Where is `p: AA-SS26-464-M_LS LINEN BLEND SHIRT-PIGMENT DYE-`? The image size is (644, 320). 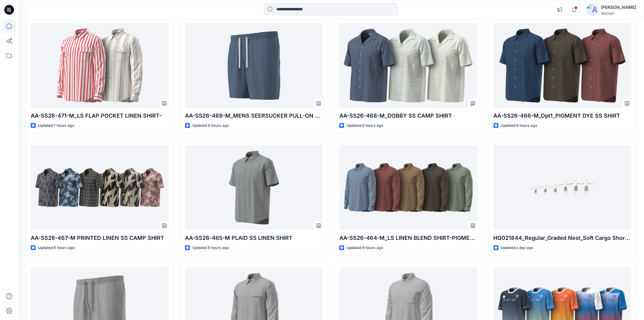
p: AA-SS26-464-M_LS LINEN BLEND SHIRT-PIGMENT DYE- is located at coordinates (408, 238).